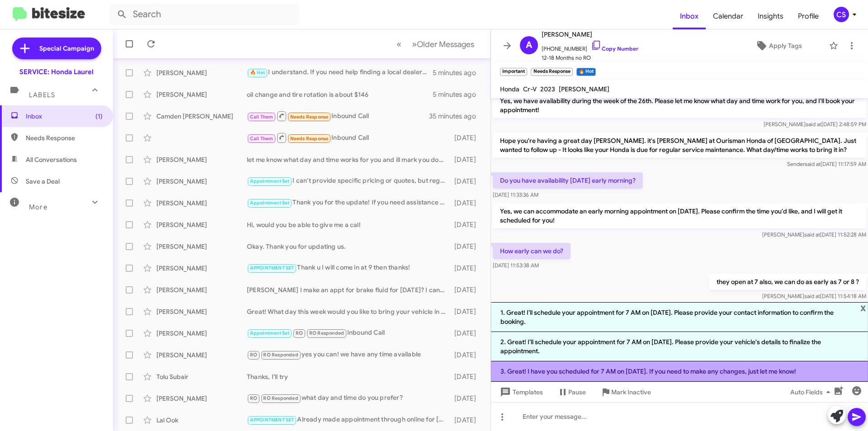 The image size is (868, 431). Describe the element at coordinates (99, 116) in the screenshot. I see `span: (1)` at that location.